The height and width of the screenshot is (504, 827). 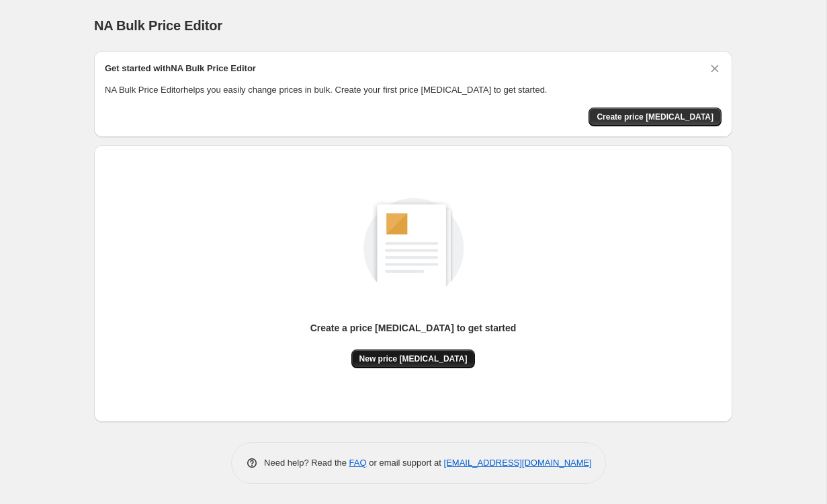 What do you see at coordinates (406, 462) in the screenshot?
I see `span: or email support at` at bounding box center [406, 462].